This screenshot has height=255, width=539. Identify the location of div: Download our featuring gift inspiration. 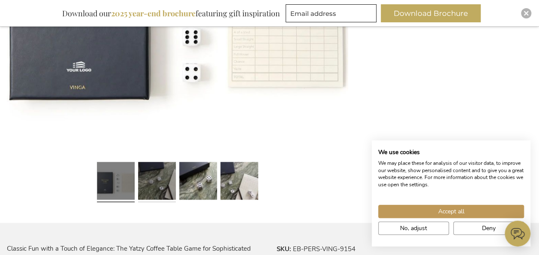
(171, 13).